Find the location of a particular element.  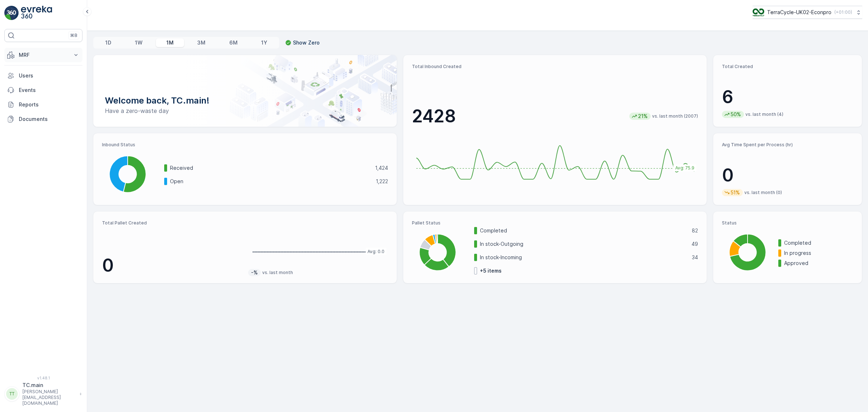

p: In stock-Outgoing is located at coordinates (584, 244).